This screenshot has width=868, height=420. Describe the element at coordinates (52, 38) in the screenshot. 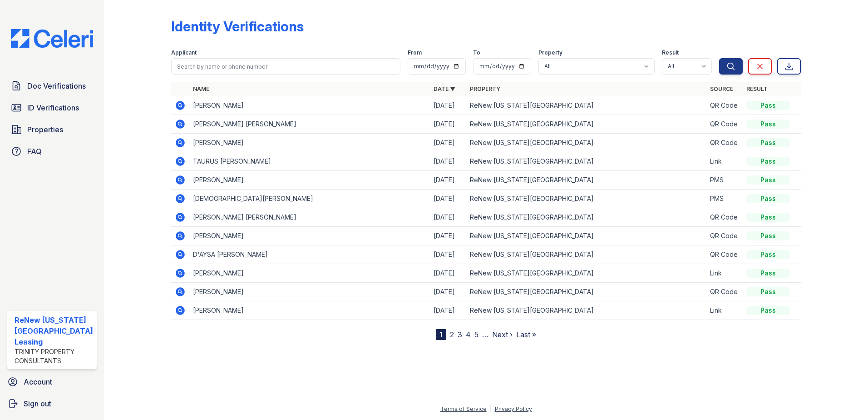

I see `img: CE_Logo_Blue-a8612792a0a2168367f1c8372b55b34899dd931a85d93a1a3d3e32e68fde9ad4.png` at that location.